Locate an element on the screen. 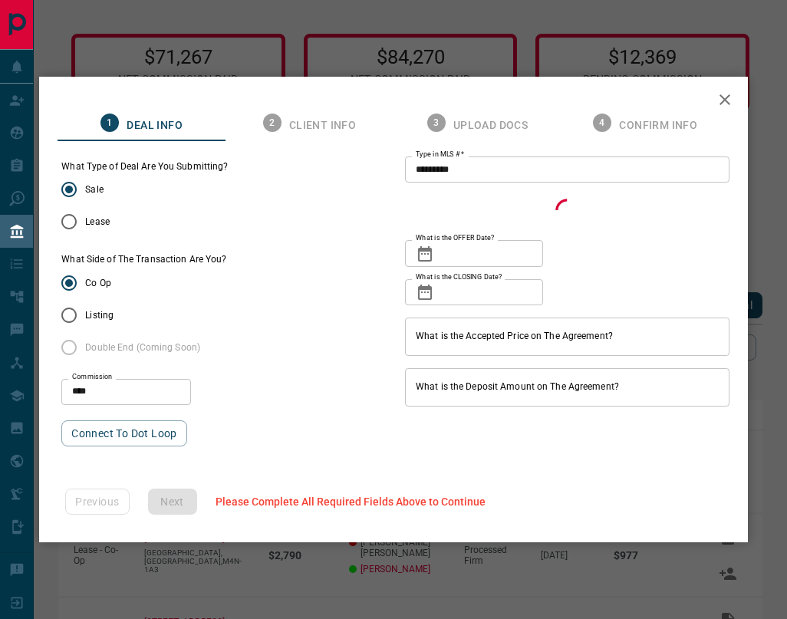 The height and width of the screenshot is (619, 787). label: Type in MLS # is located at coordinates (440, 154).